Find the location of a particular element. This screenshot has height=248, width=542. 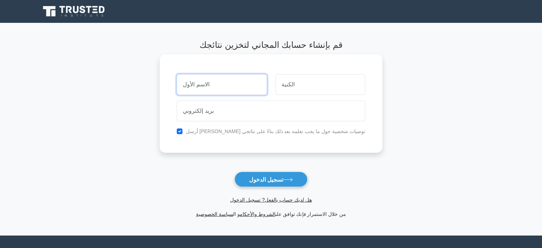

a: هل لديك حساب بالفعل? تسجيل الدخول is located at coordinates (271, 200).